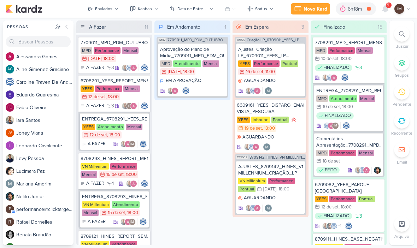 This screenshot has height=248, width=417. I want to click on div: EM APROVAÇÃO, so click(181, 81).